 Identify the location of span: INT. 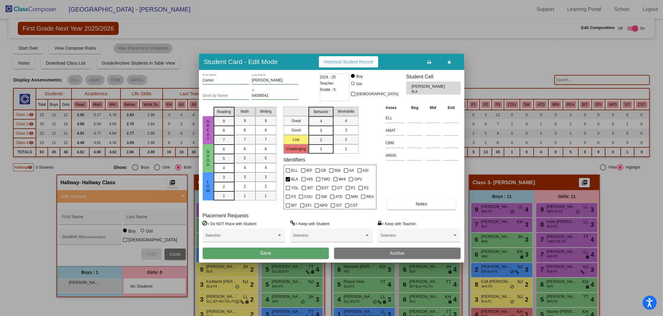
(310, 188).